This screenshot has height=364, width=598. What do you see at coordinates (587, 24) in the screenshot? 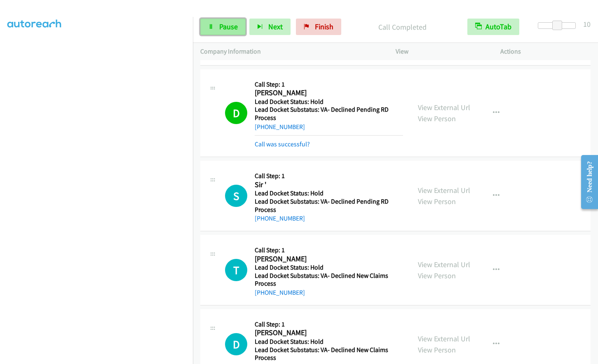
I see `div: 10` at bounding box center [587, 24].